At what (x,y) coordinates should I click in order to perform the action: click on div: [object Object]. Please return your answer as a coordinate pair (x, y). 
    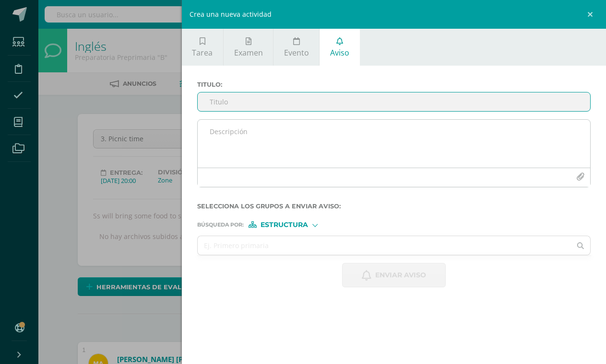
    Looking at the image, I should click on (284, 225).